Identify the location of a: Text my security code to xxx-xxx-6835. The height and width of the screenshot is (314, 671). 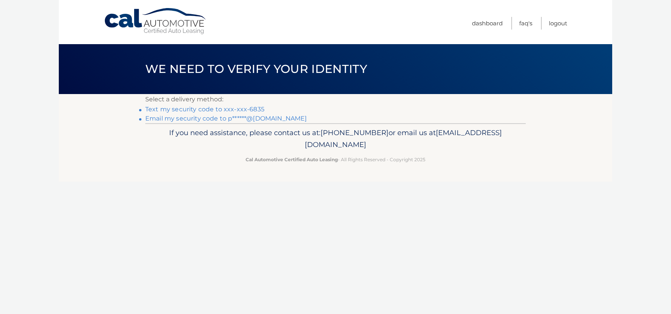
(205, 109).